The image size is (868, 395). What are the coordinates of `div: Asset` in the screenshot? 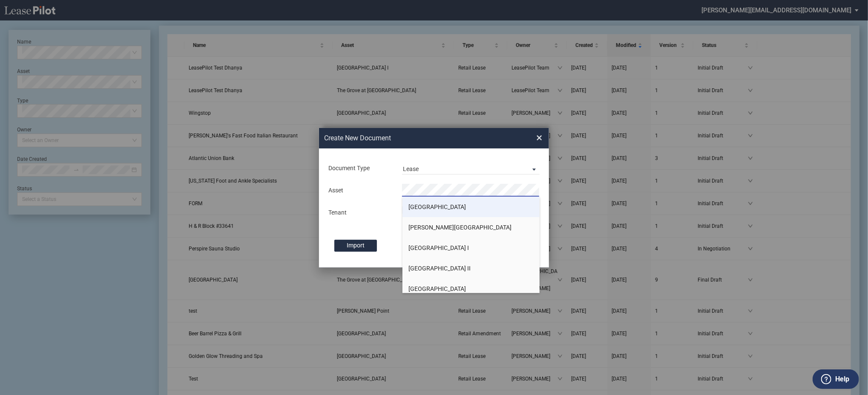 It's located at (360, 191).